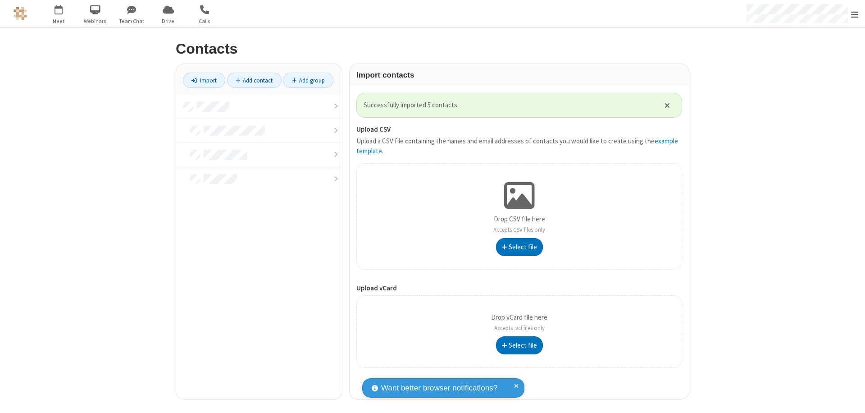  What do you see at coordinates (308, 80) in the screenshot?
I see `a: Add group` at bounding box center [308, 80].